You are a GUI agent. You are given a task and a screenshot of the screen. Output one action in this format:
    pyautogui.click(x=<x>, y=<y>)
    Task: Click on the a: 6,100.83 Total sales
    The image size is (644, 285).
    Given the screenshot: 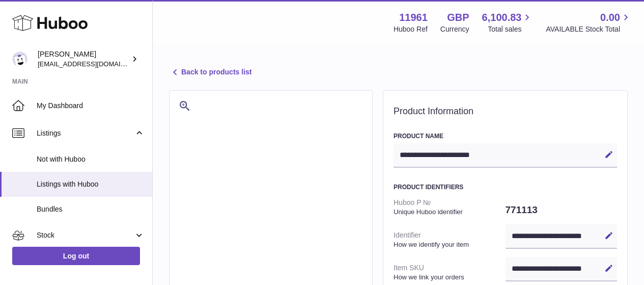 What is the action you would take?
    pyautogui.click(x=507, y=22)
    